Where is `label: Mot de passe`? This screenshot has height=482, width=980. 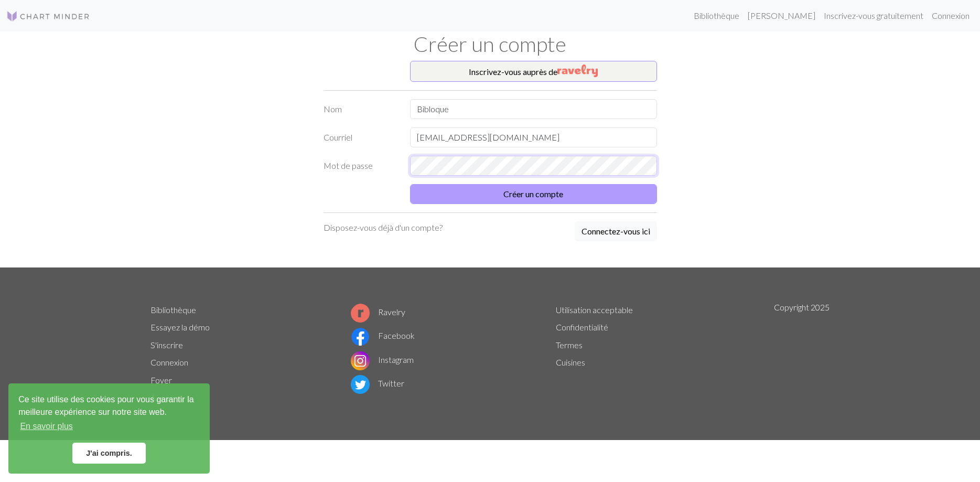 label: Mot de passe is located at coordinates (360, 166).